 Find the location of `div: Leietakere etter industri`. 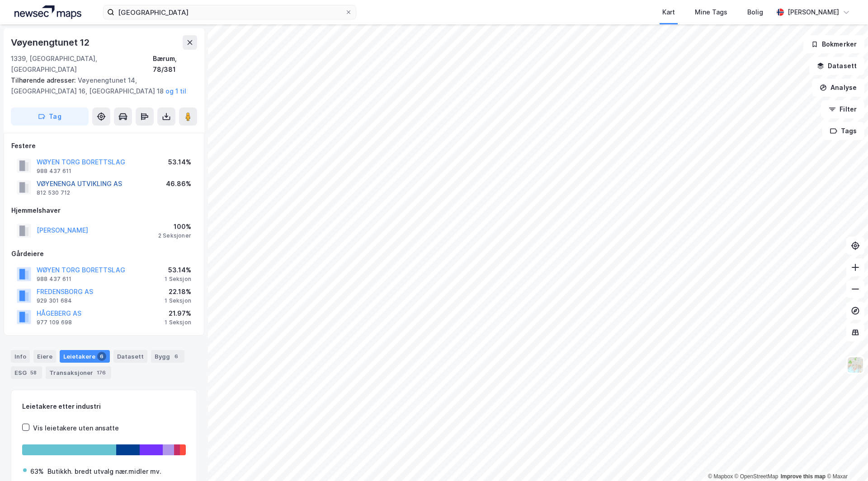

div: Leietakere etter industri is located at coordinates (104, 407).